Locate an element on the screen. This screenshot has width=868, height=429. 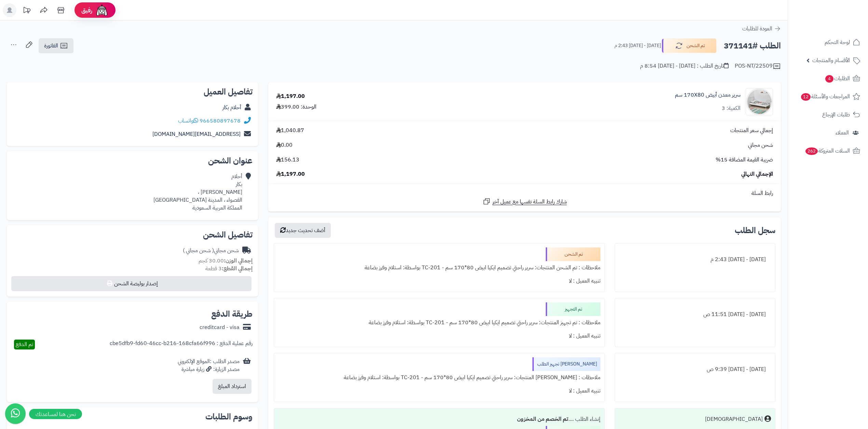
h2: وسوم الطلبات is located at coordinates (132, 417).